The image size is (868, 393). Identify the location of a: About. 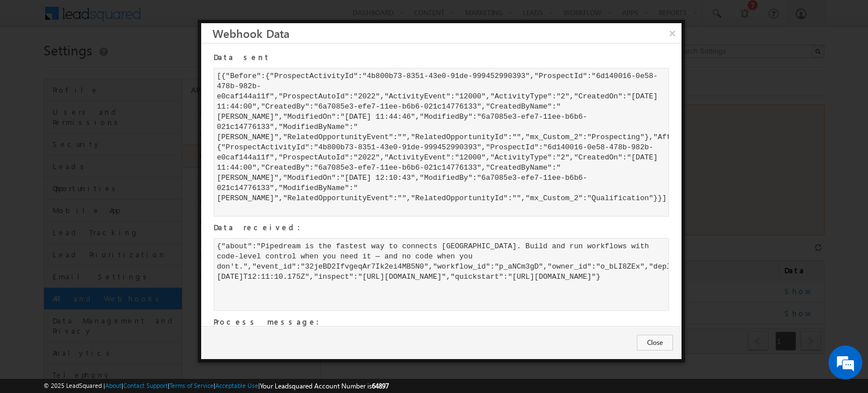
(113, 385).